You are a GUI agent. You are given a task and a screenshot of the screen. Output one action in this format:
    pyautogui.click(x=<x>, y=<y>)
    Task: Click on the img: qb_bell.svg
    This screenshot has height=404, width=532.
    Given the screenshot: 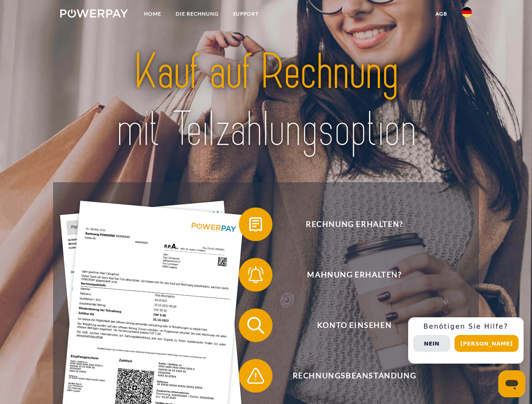 What is the action you would take?
    pyautogui.click(x=256, y=275)
    